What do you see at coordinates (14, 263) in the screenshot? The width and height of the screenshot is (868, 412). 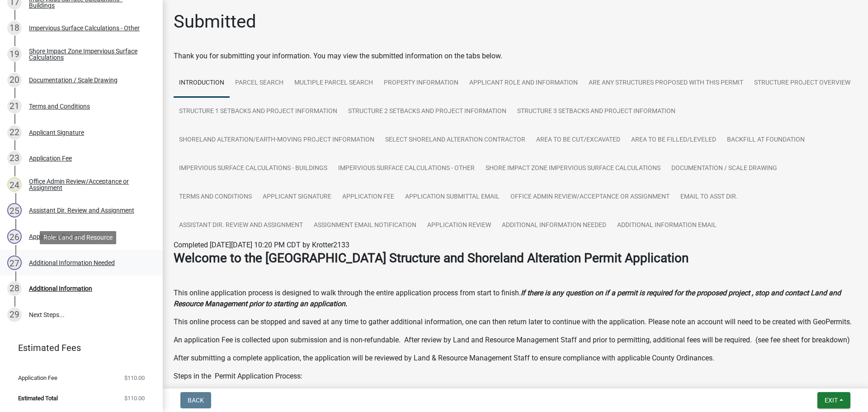 I see `div: 27` at bounding box center [14, 263].